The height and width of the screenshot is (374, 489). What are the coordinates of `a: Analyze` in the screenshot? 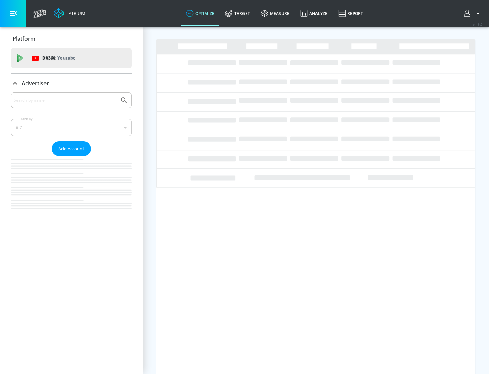 It's located at (314, 13).